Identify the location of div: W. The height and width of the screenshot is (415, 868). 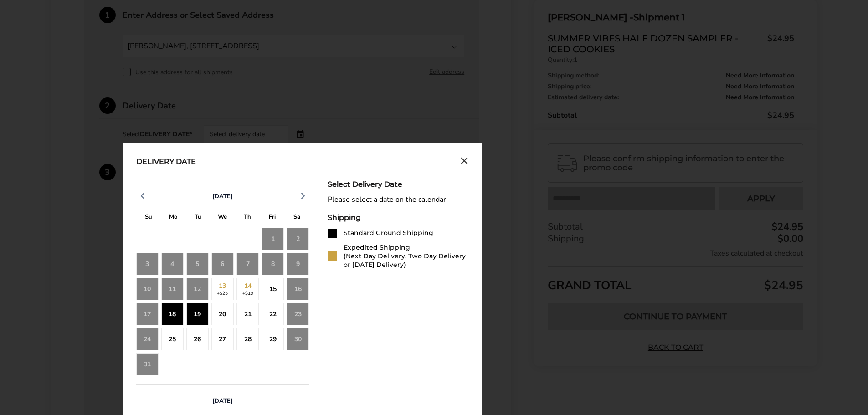
(222, 218).